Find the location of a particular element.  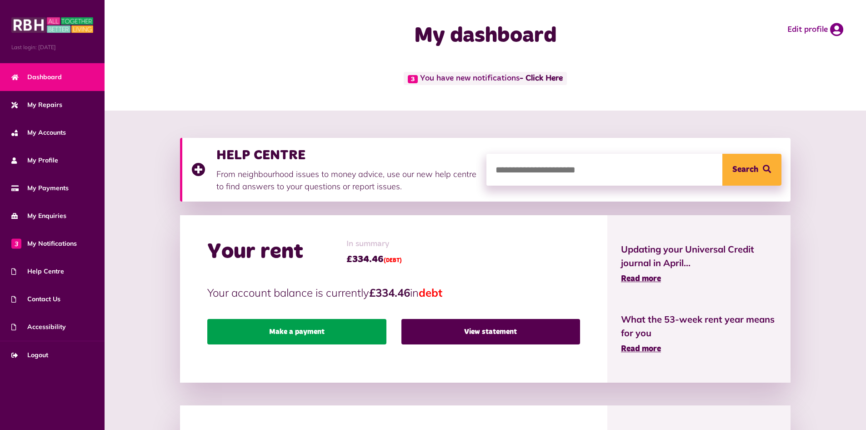

a: View statement is located at coordinates (491, 331).